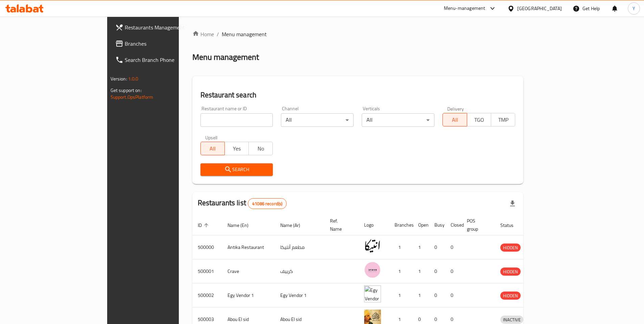  I want to click on span: TGO, so click(479, 120).